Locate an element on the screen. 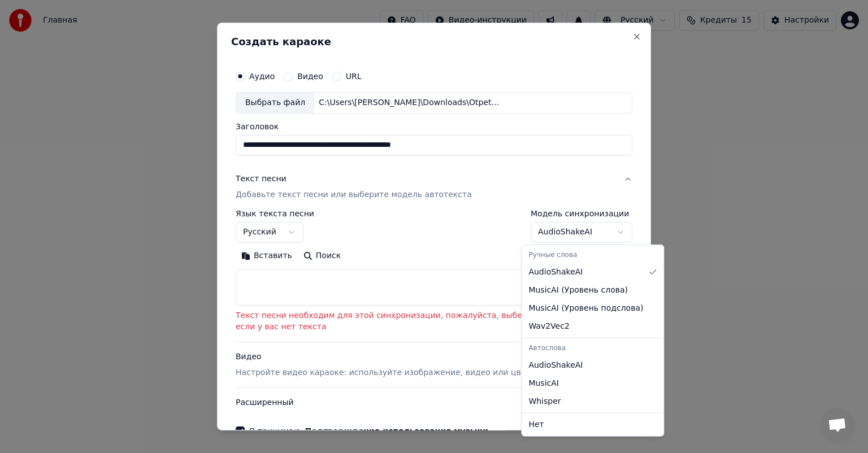  span: Wav2Vec2 is located at coordinates (549, 326).